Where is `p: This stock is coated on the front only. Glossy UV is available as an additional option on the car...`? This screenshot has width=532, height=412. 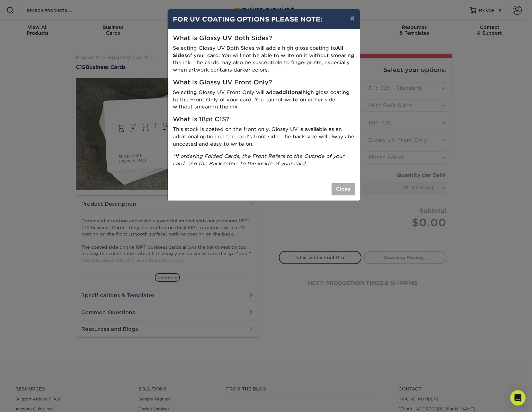 p: This stock is coated on the front only. Glossy UV is available as an additional option on the car... is located at coordinates (263, 137).